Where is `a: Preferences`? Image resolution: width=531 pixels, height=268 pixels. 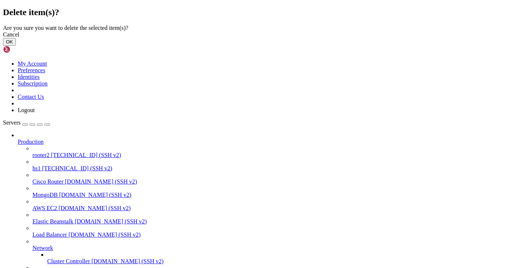 a: Preferences is located at coordinates (31, 70).